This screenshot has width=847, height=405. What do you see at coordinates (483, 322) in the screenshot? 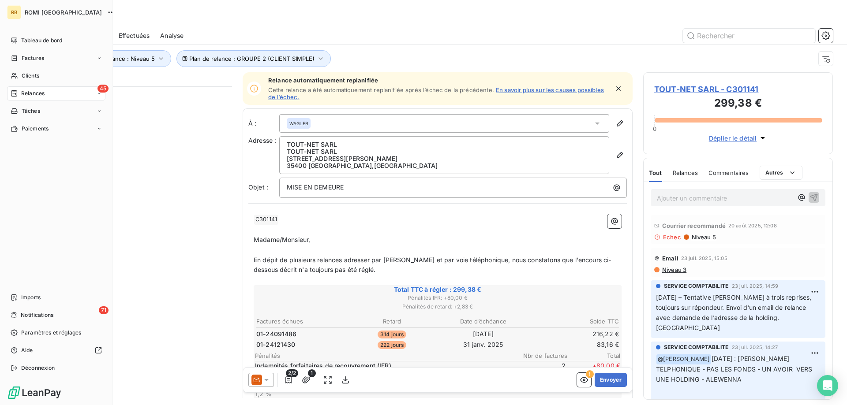
I see `th: Date d’échéance` at bounding box center [483, 322].